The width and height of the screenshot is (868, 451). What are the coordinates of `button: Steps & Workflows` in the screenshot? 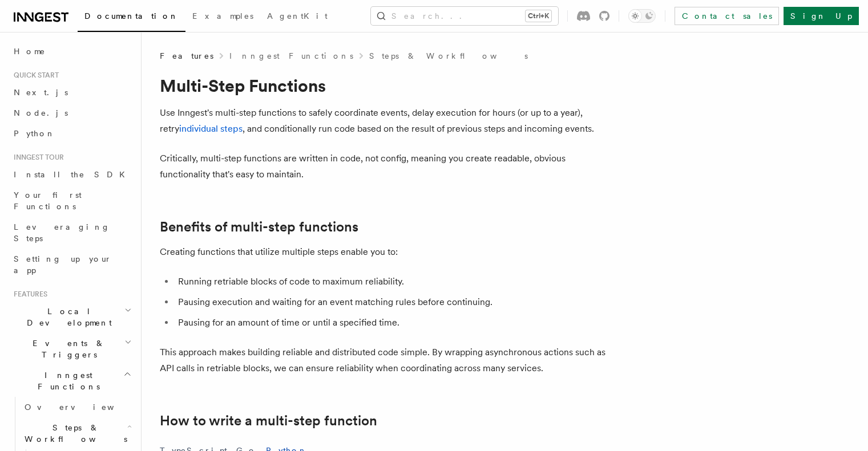 It's located at (77, 433).